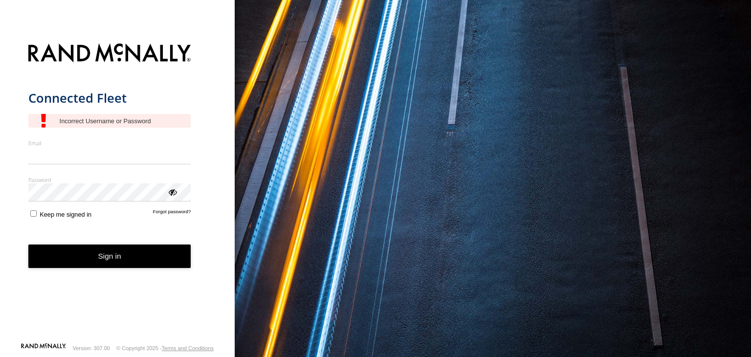 This screenshot has width=751, height=357. What do you see at coordinates (33, 213) in the screenshot?
I see `input: Keep me signed in` at bounding box center [33, 213].